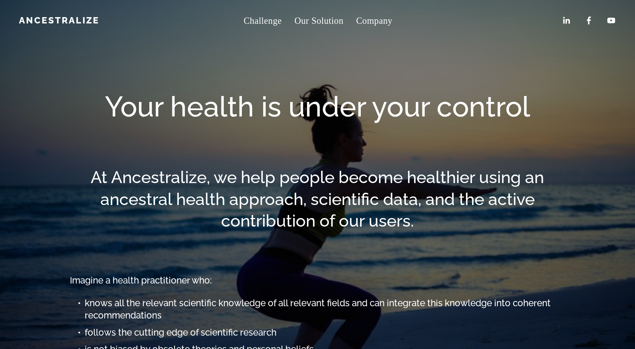 This screenshot has height=349, width=635. Describe the element at coordinates (318, 199) in the screenshot. I see `h2: At Ancestralize, we help people become healthier using an ancestral health approach, scientific d...` at that location.